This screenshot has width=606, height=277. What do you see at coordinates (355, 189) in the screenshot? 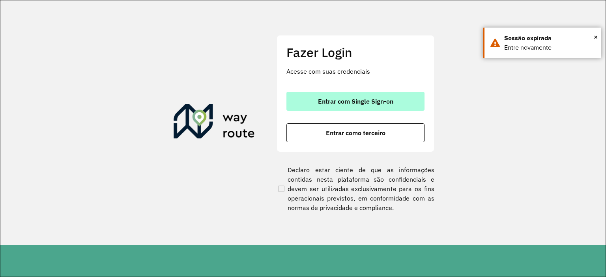
I see `label: Declaro estar ciente de que as informações contidas nesta plataforma são confidenciais e devem se...` at bounding box center [355, 189].